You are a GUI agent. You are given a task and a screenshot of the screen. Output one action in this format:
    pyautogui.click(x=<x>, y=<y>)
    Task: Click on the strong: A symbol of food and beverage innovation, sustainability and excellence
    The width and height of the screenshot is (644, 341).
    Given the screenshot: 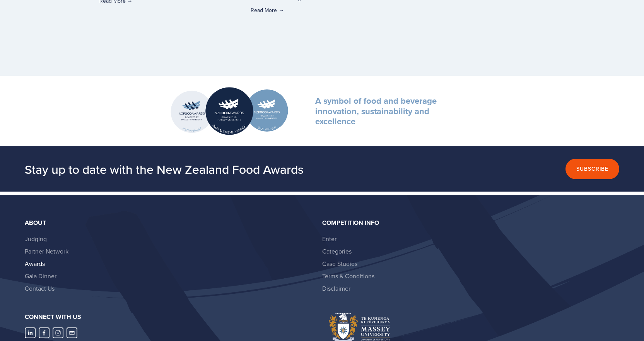 What is the action you would take?
    pyautogui.click(x=377, y=111)
    